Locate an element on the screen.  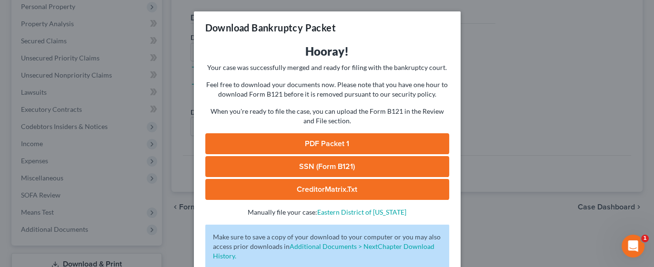
p: When you're ready to file the case, you can upload the Form B121 in the Review and File section. is located at coordinates (327, 116).